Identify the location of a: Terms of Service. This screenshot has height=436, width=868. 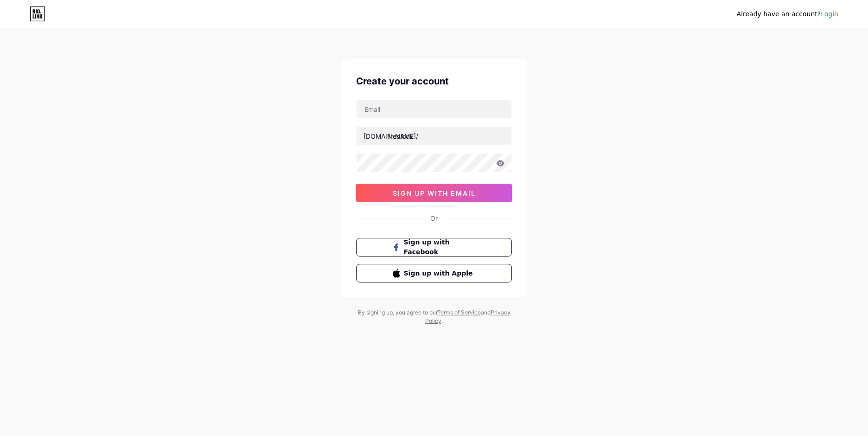
(459, 312).